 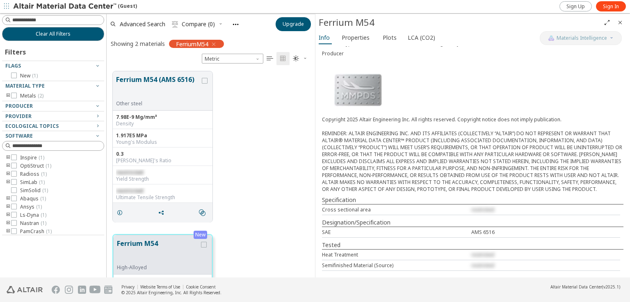 What do you see at coordinates (31, 207) in the screenshot?
I see `span: Ansys` at bounding box center [31, 207].